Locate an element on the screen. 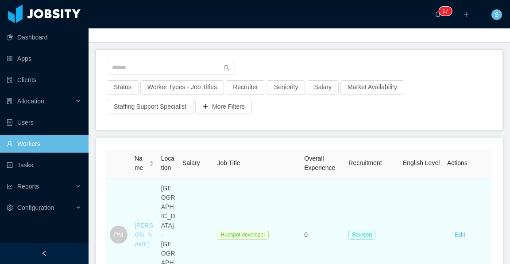 This screenshot has height=264, width=510. i: icon: solution is located at coordinates (10, 101).